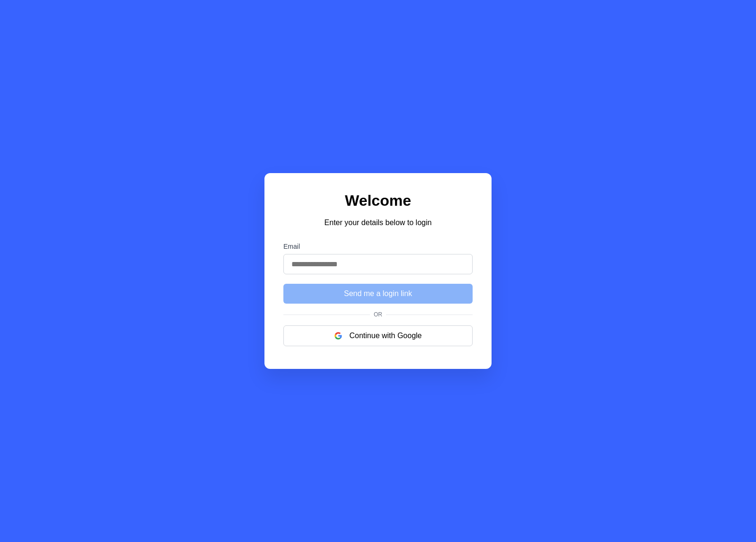 The height and width of the screenshot is (542, 756). What do you see at coordinates (378, 246) in the screenshot?
I see `label: Email` at bounding box center [378, 246].